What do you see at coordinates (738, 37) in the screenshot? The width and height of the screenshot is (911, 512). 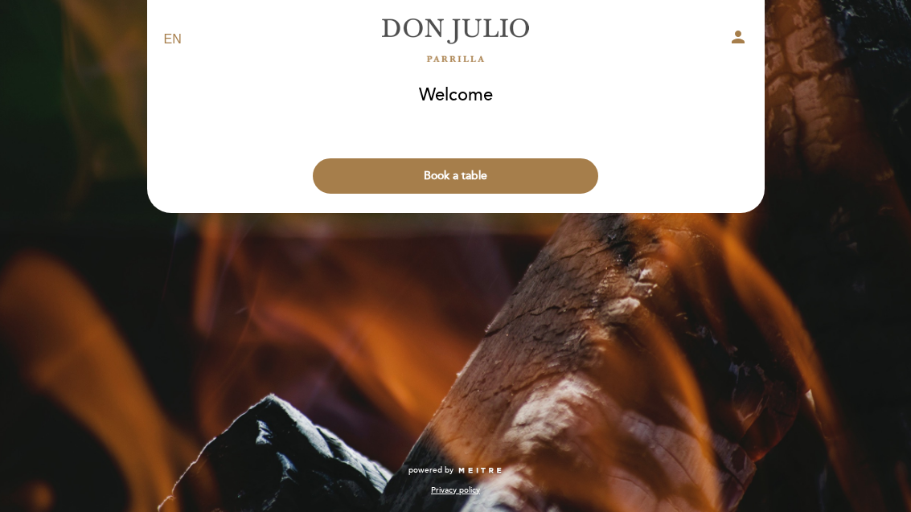 I see `i: person` at bounding box center [738, 37].